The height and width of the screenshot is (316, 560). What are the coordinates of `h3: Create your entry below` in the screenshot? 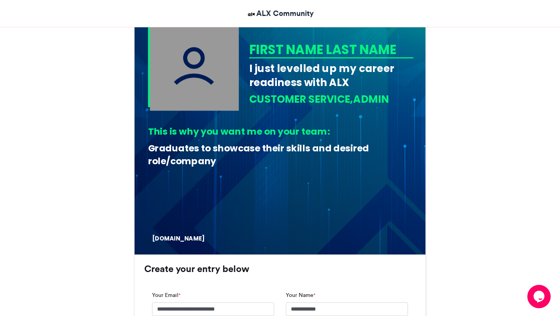 It's located at (280, 269).